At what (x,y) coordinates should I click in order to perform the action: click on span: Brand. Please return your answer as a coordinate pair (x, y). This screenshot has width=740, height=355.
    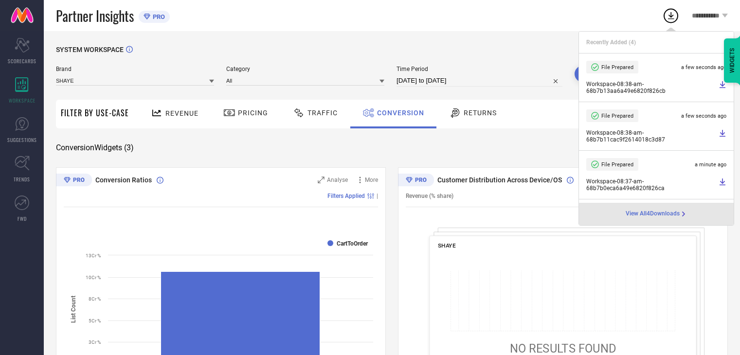
    Looking at the image, I should click on (135, 69).